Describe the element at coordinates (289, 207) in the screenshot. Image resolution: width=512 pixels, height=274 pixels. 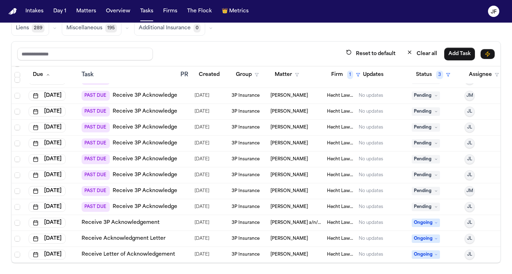
I see `span: Clayton Johnson` at that location.